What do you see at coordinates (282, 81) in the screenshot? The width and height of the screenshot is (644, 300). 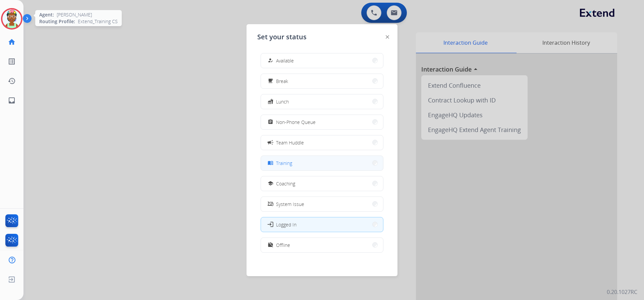 I see `span: Break` at bounding box center [282, 81].